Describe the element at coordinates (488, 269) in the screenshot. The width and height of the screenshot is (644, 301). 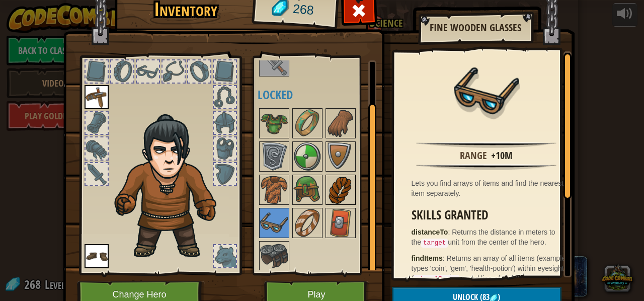
I see `span: Returns an array of all items (example types 'coin', 'gem', 'health-potion') within eyesight ( m ...` at that location.